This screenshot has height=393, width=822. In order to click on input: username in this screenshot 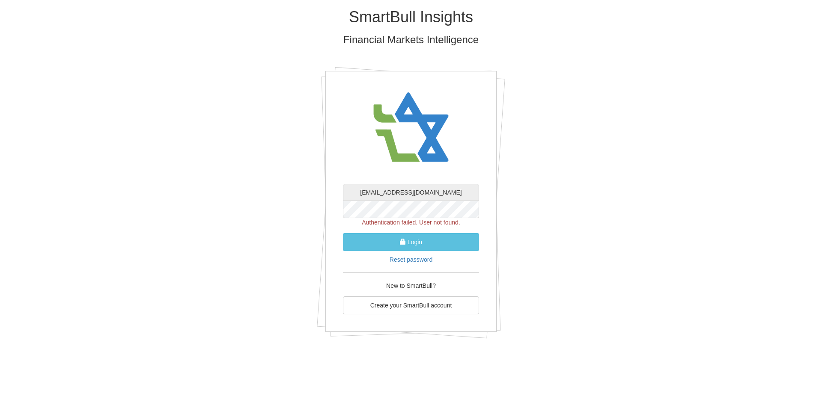, I will do `click(411, 193)`.